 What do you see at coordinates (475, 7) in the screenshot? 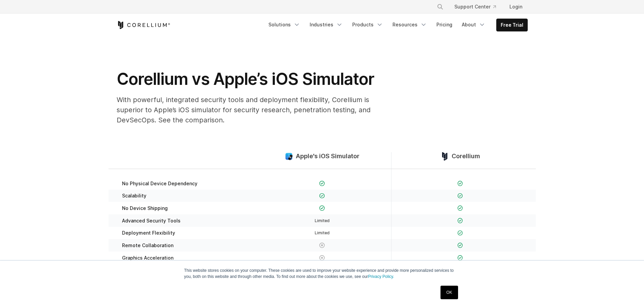
I see `a: Support Center` at bounding box center [475, 7].